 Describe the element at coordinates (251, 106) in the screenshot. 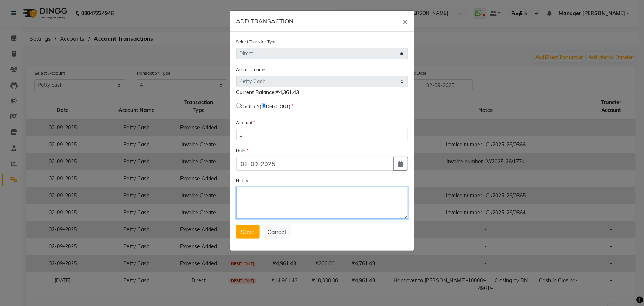

I see `label: Credit (IN)` at that location.